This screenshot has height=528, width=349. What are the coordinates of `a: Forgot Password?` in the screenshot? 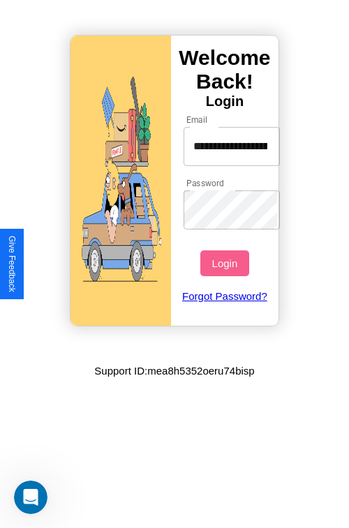 It's located at (225, 296).